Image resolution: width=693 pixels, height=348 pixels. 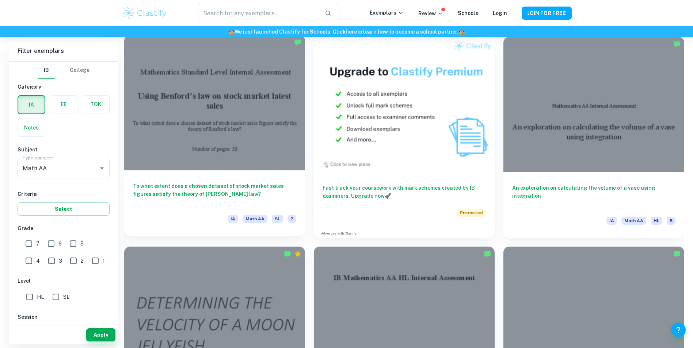 What do you see at coordinates (546, 13) in the screenshot?
I see `button: JOIN FOR FREE` at bounding box center [546, 13].